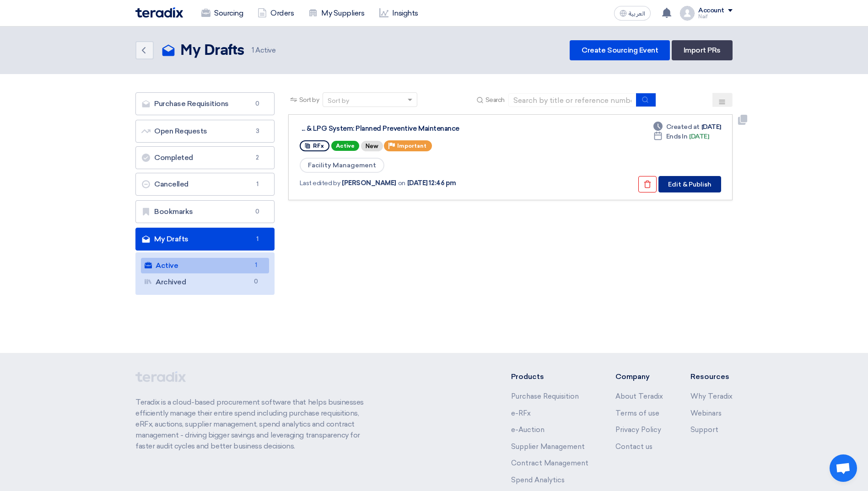 This screenshot has height=491, width=868. I want to click on div: Account, so click(710, 11).